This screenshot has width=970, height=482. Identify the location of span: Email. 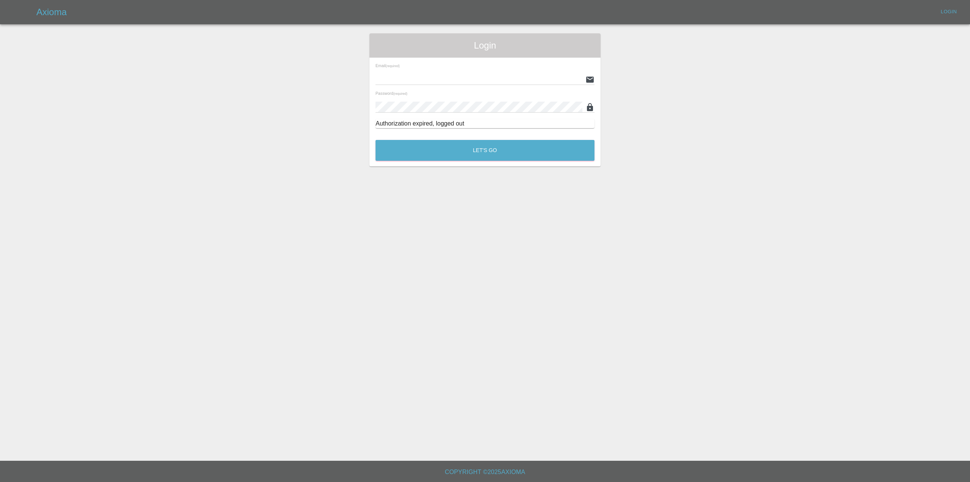
(388, 66).